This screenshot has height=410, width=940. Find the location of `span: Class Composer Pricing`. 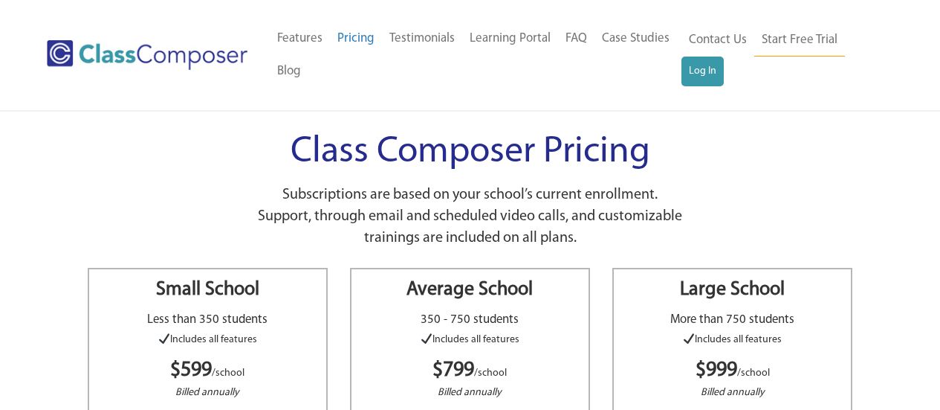

span: Class Composer Pricing is located at coordinates (471, 152).